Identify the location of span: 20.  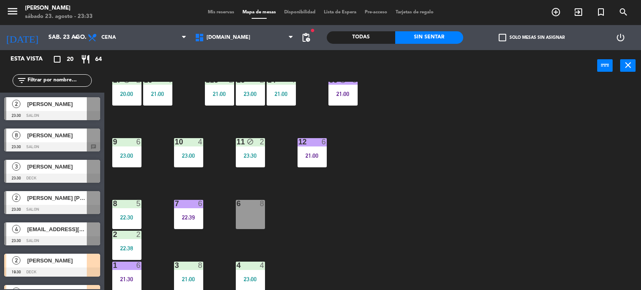
(70, 59).